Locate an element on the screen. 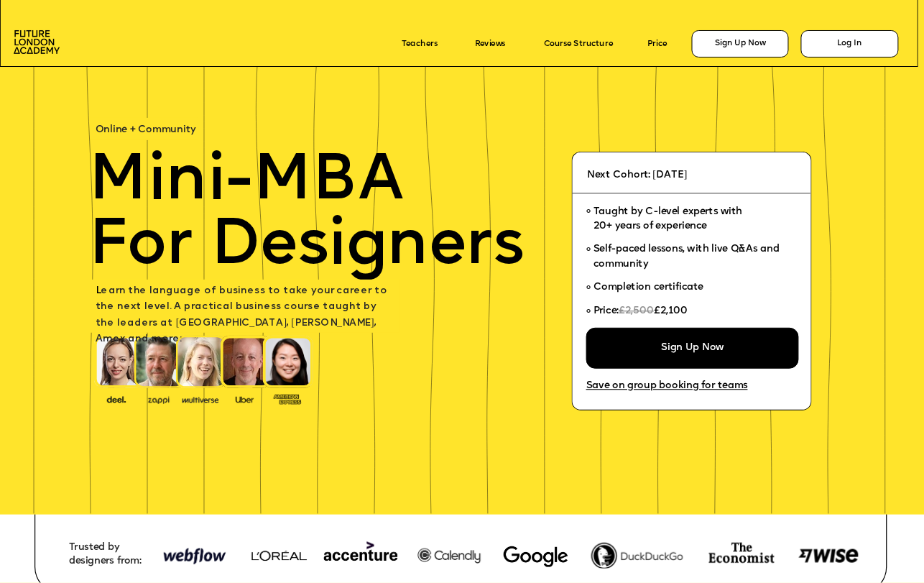 The width and height of the screenshot is (924, 583). span: Online + Community is located at coordinates (146, 129).